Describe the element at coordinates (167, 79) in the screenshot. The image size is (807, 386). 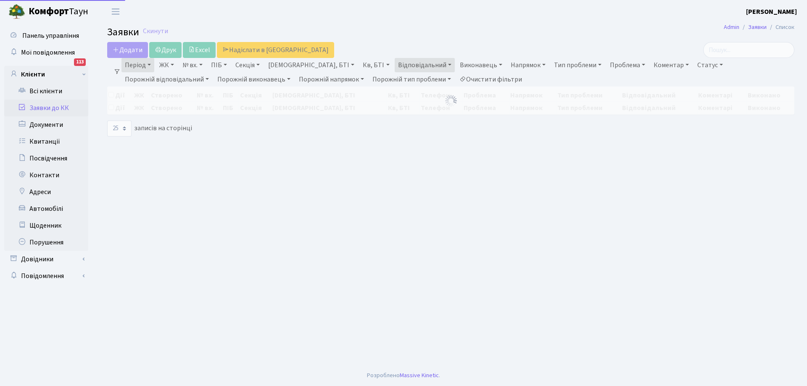
I see `a: Порожній відповідальний` at that location.